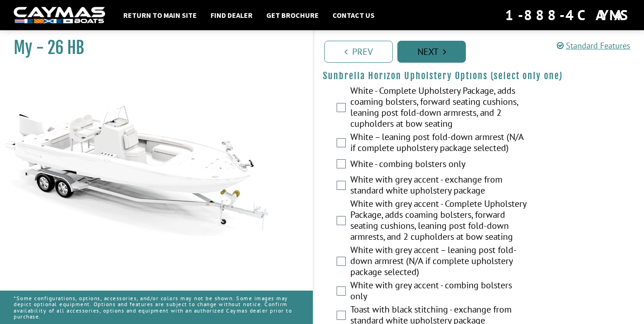  What do you see at coordinates (359, 52) in the screenshot?
I see `a: Prev` at bounding box center [359, 52].